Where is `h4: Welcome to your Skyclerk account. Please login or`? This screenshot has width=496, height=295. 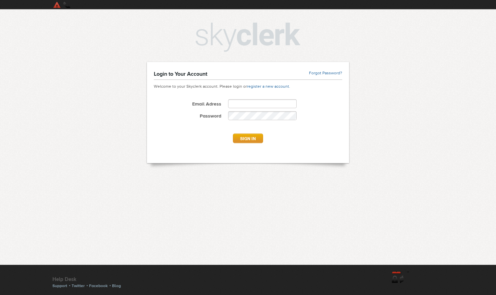
h4: Welcome to your Skyclerk account. Please login or is located at coordinates (248, 85).